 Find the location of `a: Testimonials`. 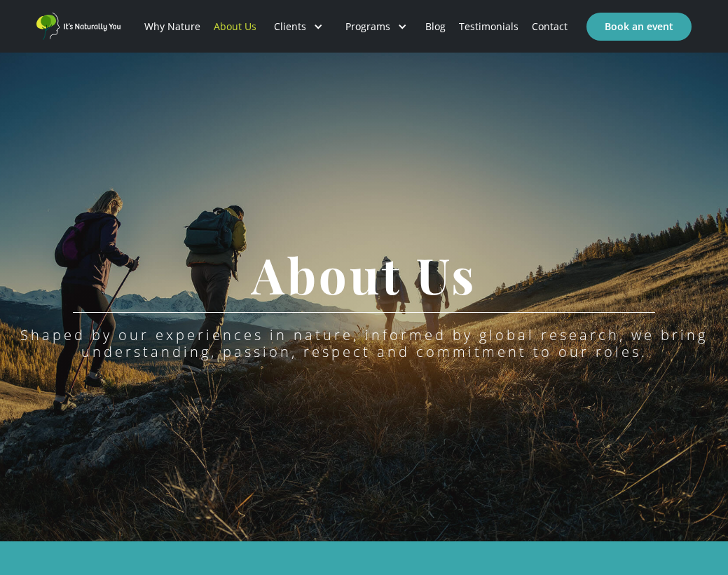

a: Testimonials is located at coordinates (489, 27).